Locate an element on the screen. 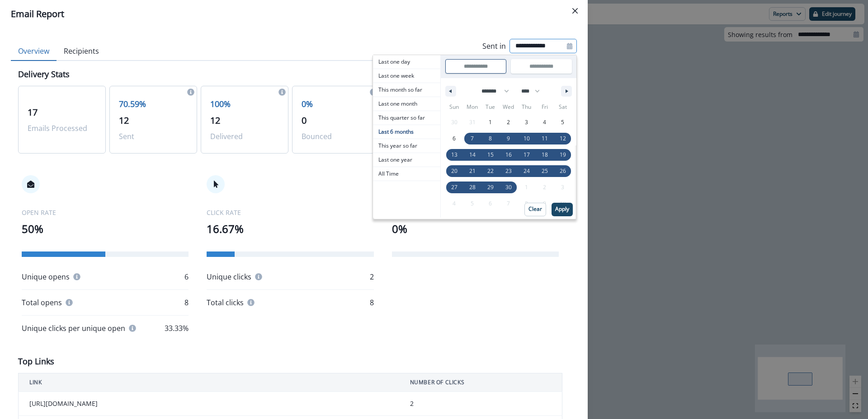 Image resolution: width=868 pixels, height=419 pixels. td: 2 is located at coordinates (481, 404).